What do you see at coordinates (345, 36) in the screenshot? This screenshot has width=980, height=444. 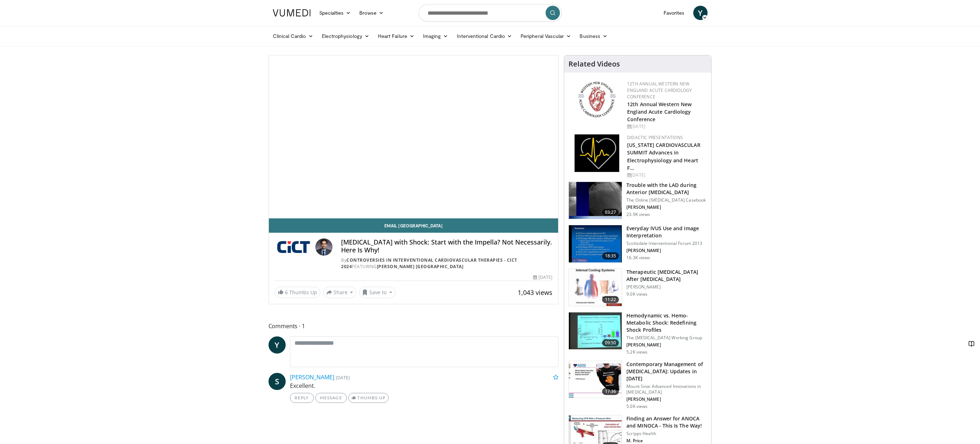 I see `a: Electrophysiology` at bounding box center [345, 36].